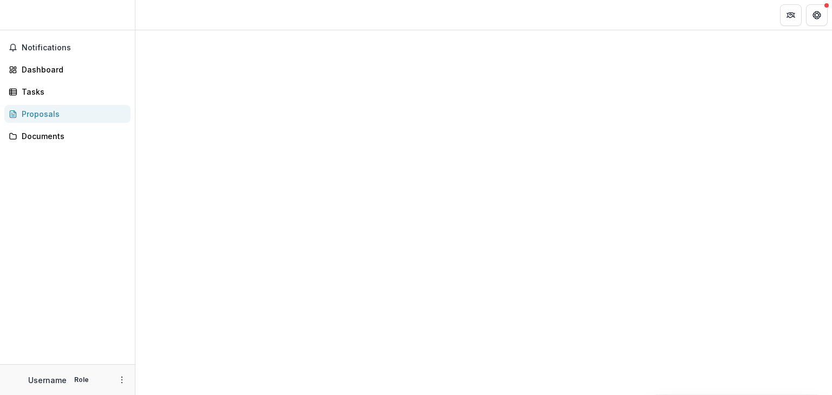 Image resolution: width=832 pixels, height=395 pixels. What do you see at coordinates (67, 48) in the screenshot?
I see `button: Notifications` at bounding box center [67, 48].